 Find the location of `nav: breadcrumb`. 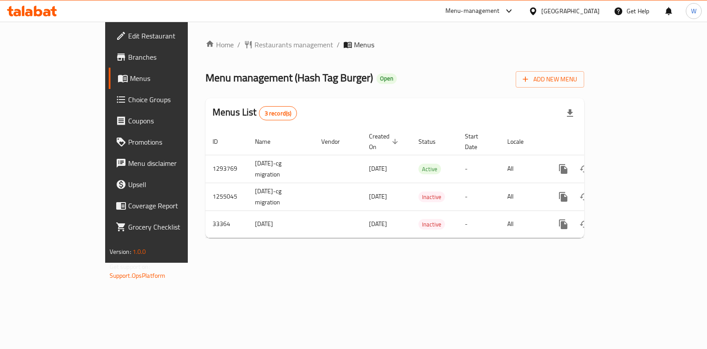

nav: breadcrumb is located at coordinates (395, 45).